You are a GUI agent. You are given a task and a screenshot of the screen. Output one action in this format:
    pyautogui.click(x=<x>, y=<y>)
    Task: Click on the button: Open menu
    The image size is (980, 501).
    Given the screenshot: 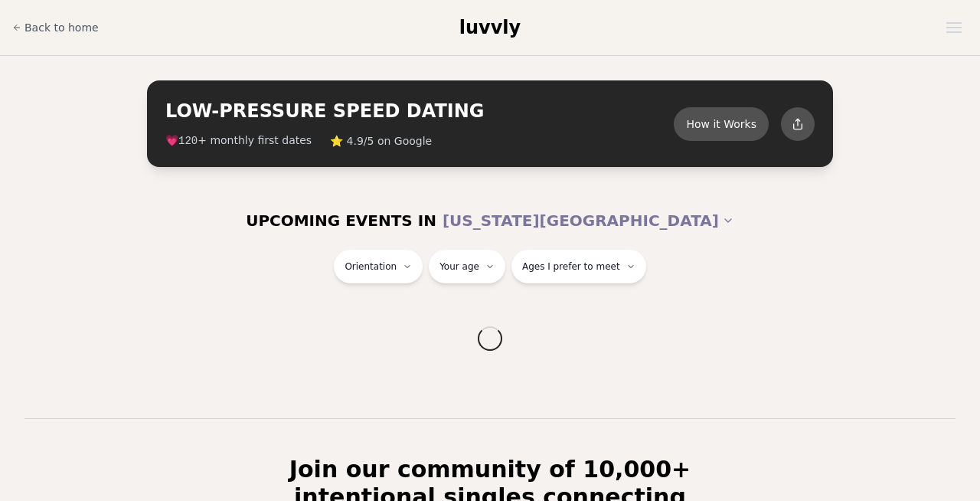 What is the action you would take?
    pyautogui.click(x=954, y=27)
    